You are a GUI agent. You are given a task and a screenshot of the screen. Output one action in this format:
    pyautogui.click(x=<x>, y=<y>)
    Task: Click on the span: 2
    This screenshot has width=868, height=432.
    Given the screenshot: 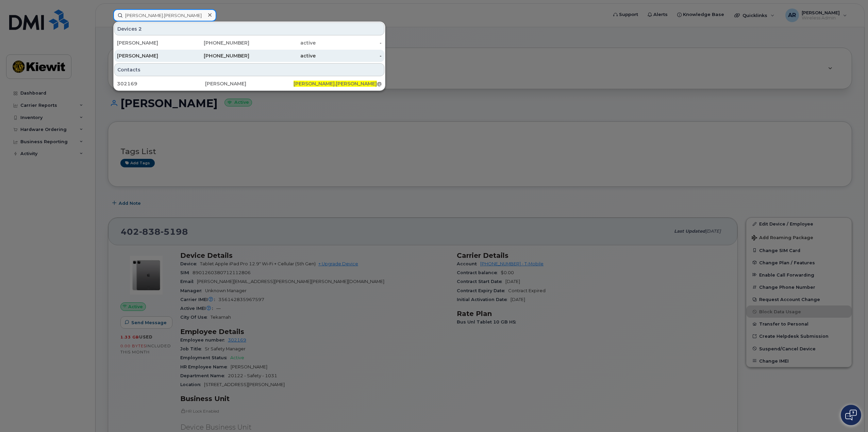 What is the action you would take?
    pyautogui.click(x=140, y=29)
    